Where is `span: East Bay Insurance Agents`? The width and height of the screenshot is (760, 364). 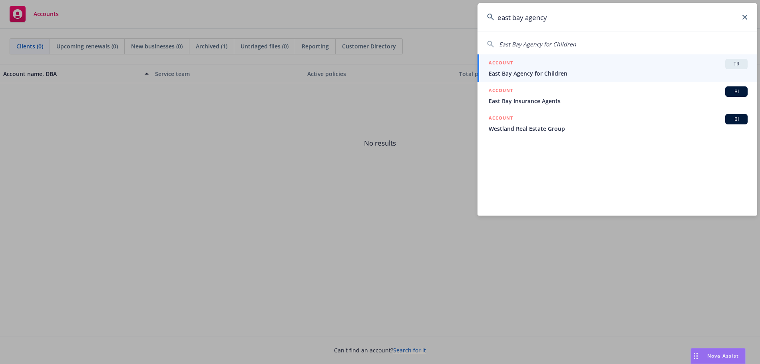
span: East Bay Insurance Agents is located at coordinates (618, 101).